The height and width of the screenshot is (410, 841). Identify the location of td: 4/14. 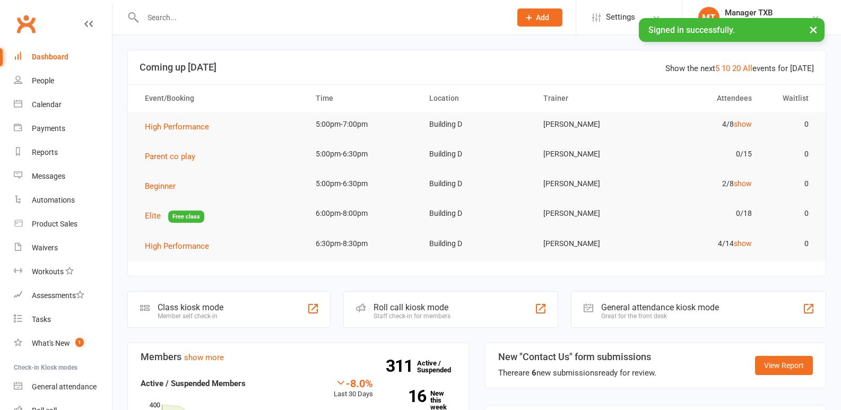
(704, 243).